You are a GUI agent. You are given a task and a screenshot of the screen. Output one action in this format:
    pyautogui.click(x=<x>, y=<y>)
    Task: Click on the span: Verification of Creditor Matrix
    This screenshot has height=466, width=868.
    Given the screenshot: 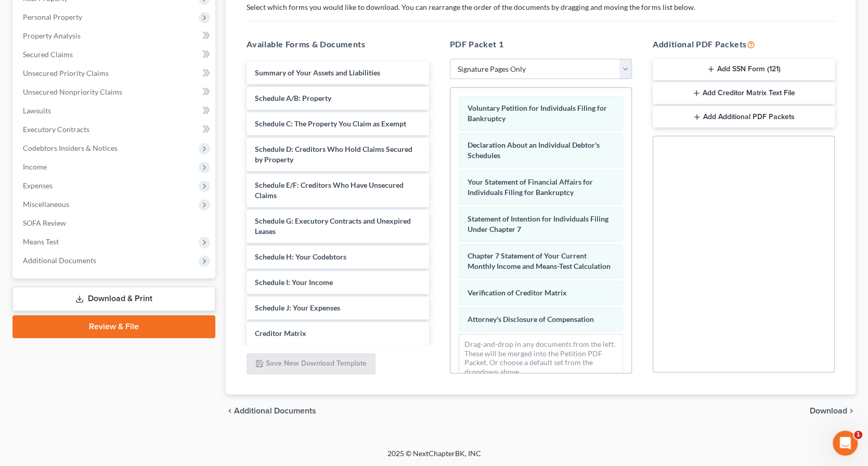 What is the action you would take?
    pyautogui.click(x=517, y=293)
    